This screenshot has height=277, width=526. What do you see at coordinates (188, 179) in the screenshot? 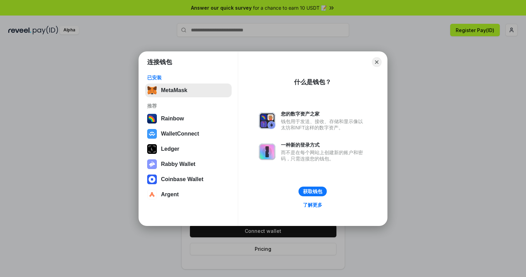
I see `button: Coinbase Wallet` at bounding box center [188, 179].